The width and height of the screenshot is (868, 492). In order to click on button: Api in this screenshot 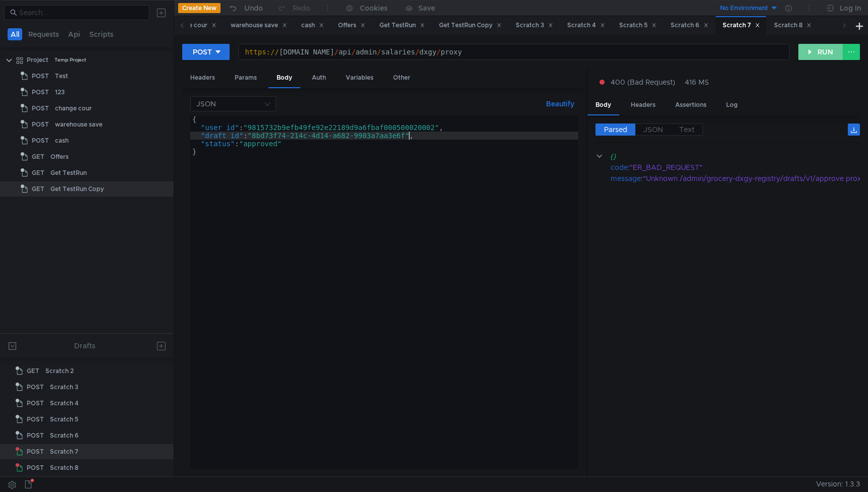, I will do `click(74, 34)`.